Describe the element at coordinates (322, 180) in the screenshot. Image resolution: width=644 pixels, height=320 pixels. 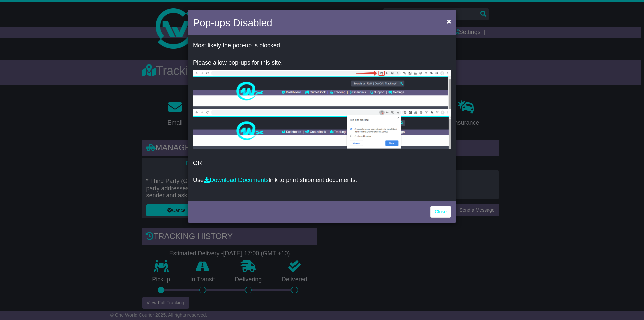
I see `p: Use link to print shipment documents.` at that location.